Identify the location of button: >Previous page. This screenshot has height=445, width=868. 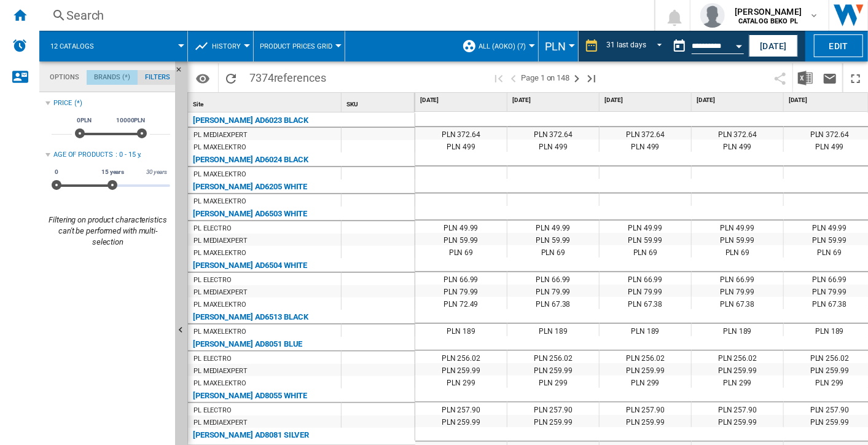
(514, 78).